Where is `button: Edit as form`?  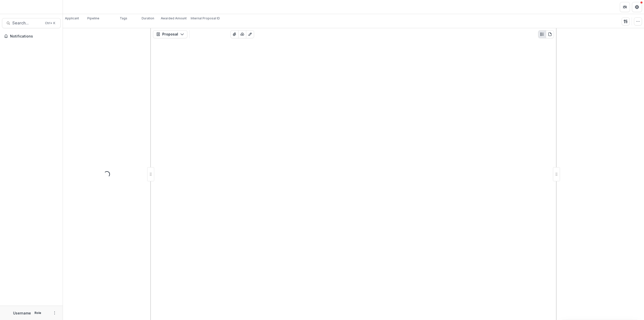
button: Edit as form is located at coordinates (250, 34).